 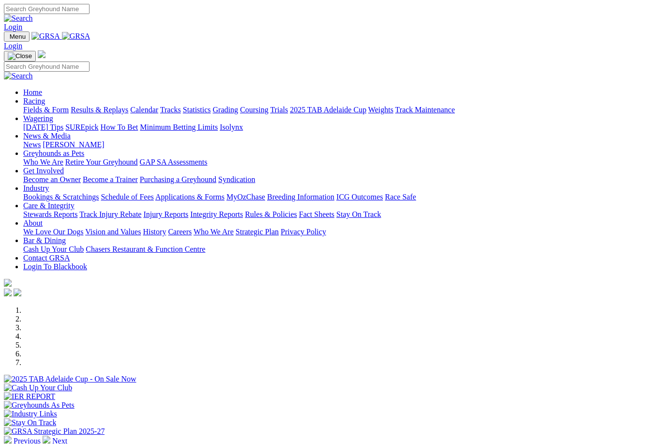 What do you see at coordinates (8, 292) in the screenshot?
I see `img: facebook.svg` at bounding box center [8, 292].